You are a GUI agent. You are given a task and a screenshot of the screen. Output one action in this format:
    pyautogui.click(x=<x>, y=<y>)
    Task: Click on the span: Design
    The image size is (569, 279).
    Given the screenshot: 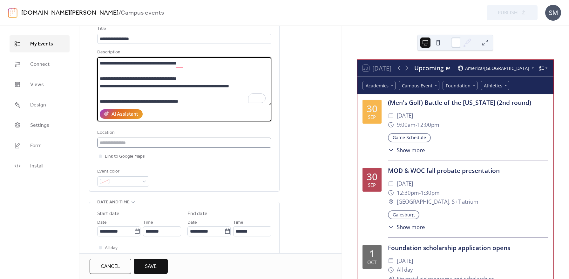 What is the action you would take?
    pyautogui.click(x=38, y=105)
    